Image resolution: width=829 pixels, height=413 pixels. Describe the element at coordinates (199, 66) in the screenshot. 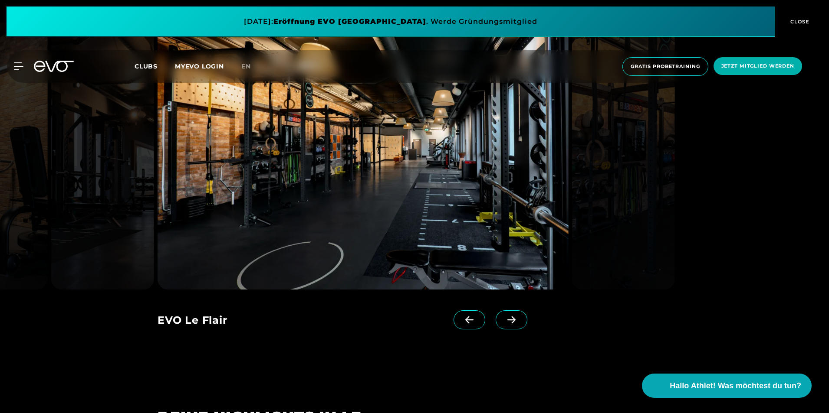

I see `a: MYEVO LOGIN` at that location.